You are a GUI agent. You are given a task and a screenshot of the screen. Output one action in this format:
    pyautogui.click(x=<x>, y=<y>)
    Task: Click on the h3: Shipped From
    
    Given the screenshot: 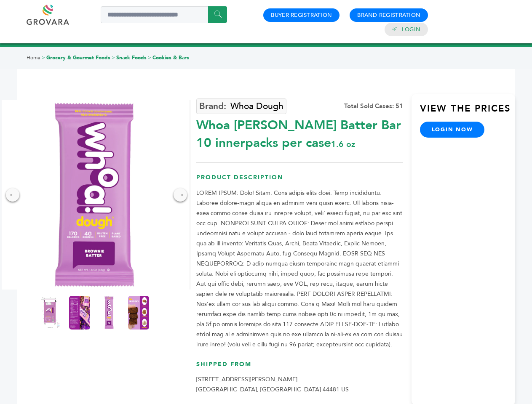 What is the action you would take?
    pyautogui.click(x=300, y=368)
    